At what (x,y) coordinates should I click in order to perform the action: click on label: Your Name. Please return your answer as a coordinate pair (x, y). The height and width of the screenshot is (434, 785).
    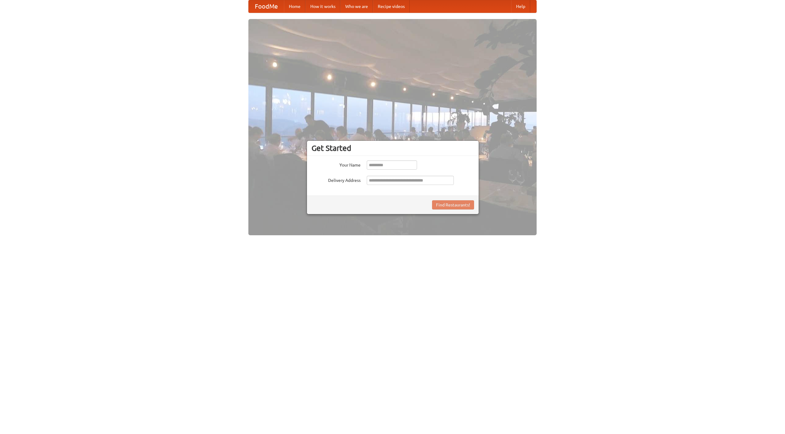
    Looking at the image, I should click on (336, 164).